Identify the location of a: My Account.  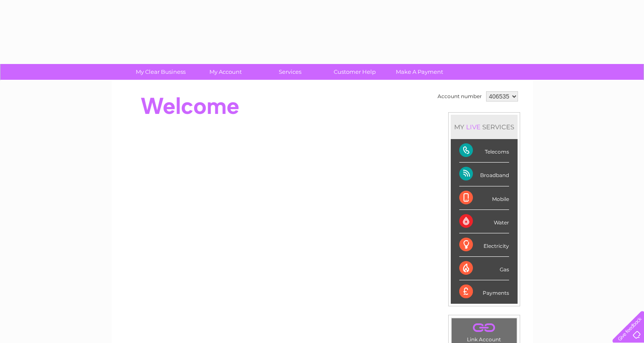
(225, 72).